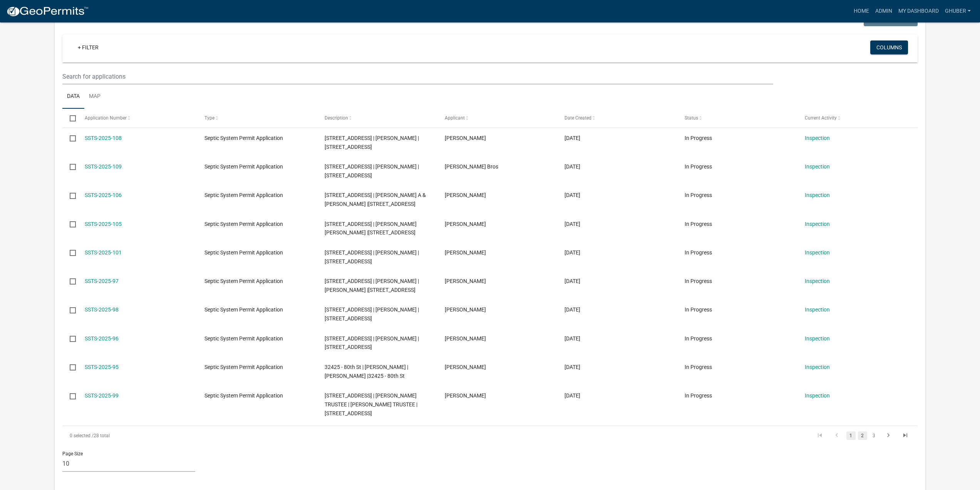 This screenshot has height=490, width=980. Describe the element at coordinates (691, 118) in the screenshot. I see `span: Status` at that location.